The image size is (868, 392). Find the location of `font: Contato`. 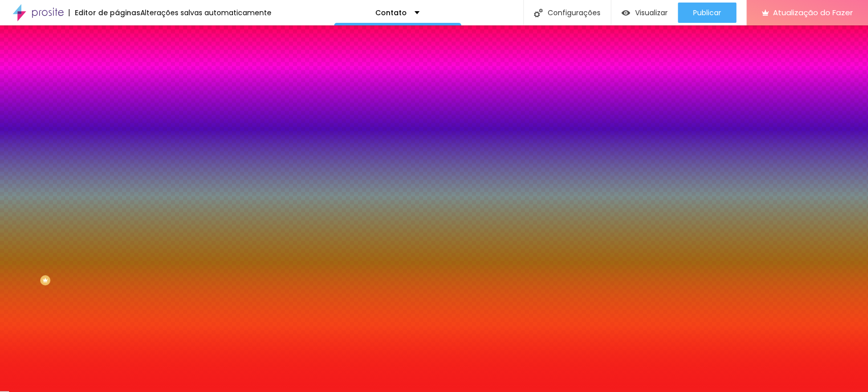

font: Contato is located at coordinates (391, 13).